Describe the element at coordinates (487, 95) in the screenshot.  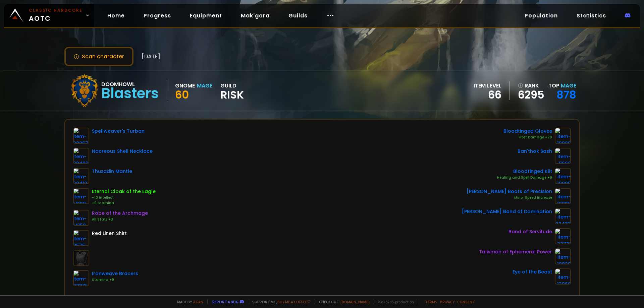
I see `div: 66` at that location.